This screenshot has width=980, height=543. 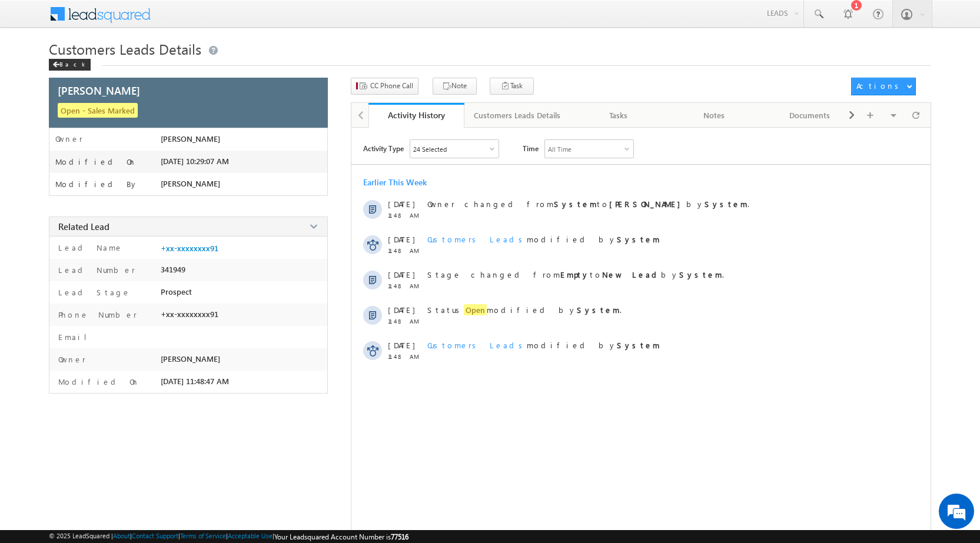 I want to click on strong: Empty, so click(x=575, y=274).